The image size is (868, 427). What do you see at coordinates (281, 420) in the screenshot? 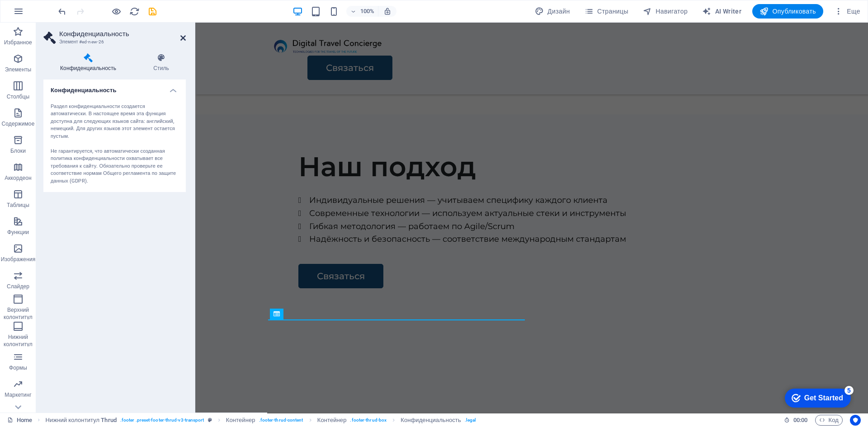
I see `span: . footer-thrud-content` at bounding box center [281, 420].